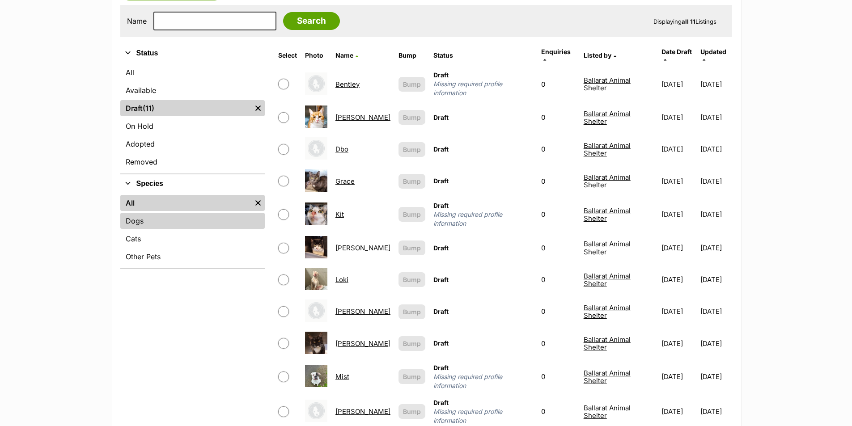  Describe the element at coordinates (192, 118) in the screenshot. I see `div: Status` at that location.